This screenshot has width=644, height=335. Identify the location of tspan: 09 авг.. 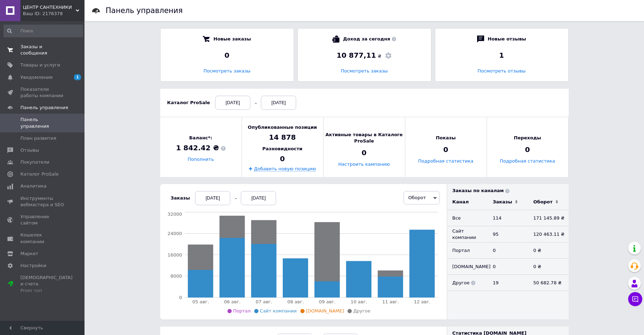
(327, 301).